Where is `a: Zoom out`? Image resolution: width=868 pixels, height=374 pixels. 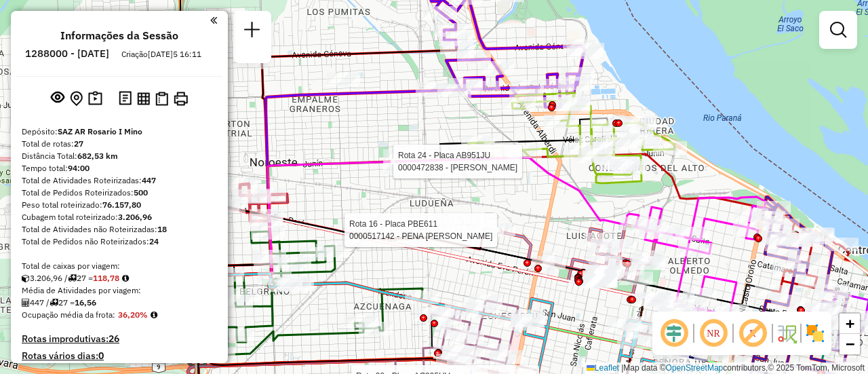 a: Zoom out is located at coordinates (850, 344).